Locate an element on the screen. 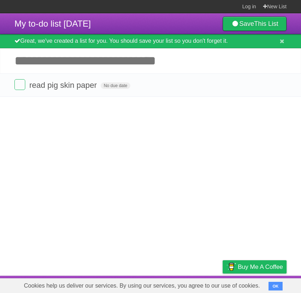  label: Done is located at coordinates (20, 85).